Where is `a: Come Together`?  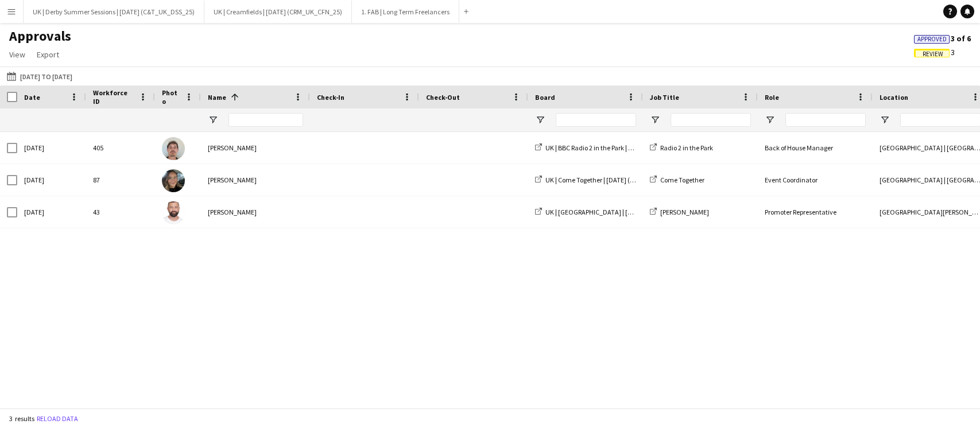 a: Come Together is located at coordinates (677, 180).